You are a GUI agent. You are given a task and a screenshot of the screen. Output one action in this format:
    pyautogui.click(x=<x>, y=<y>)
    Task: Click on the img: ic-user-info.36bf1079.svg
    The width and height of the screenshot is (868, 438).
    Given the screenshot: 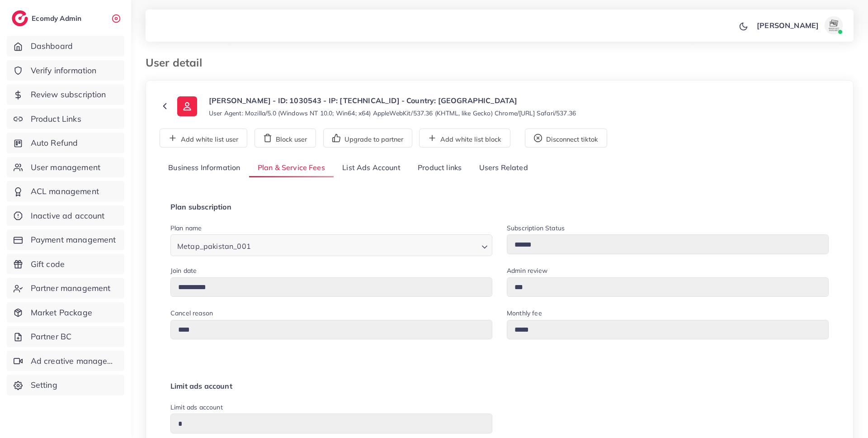 What is the action you would take?
    pyautogui.click(x=188, y=107)
    